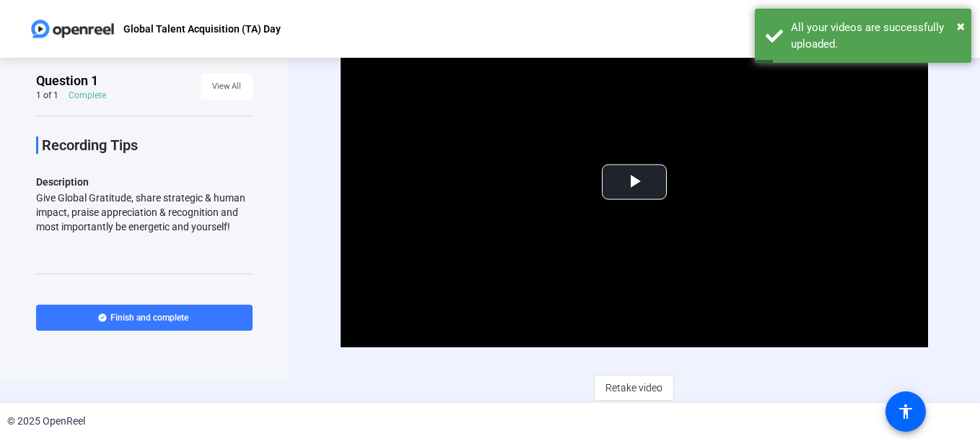  I want to click on span: View All, so click(227, 87).